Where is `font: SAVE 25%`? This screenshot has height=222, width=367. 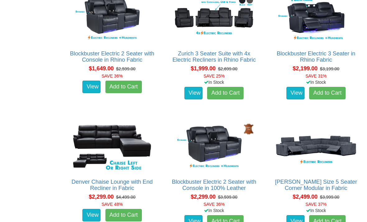
font: SAVE 25% is located at coordinates (214, 76).